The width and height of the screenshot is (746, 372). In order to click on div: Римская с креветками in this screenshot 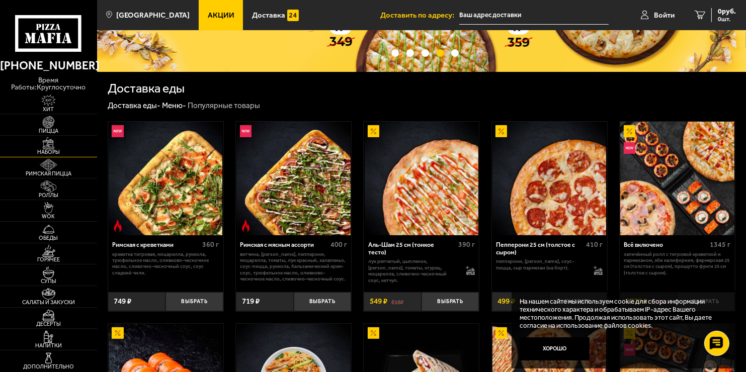, I will do `click(156, 245)`.